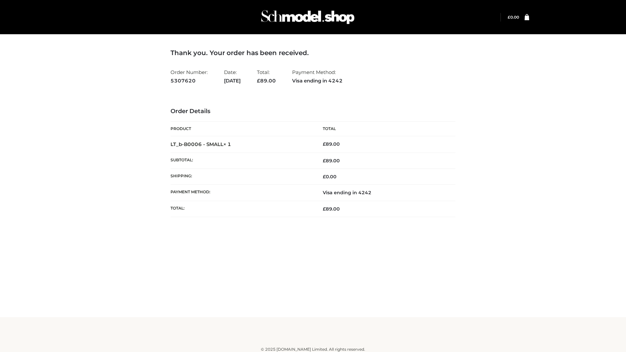 The image size is (626, 352). What do you see at coordinates (189, 81) in the screenshot?
I see `strong: 5307620` at bounding box center [189, 81].